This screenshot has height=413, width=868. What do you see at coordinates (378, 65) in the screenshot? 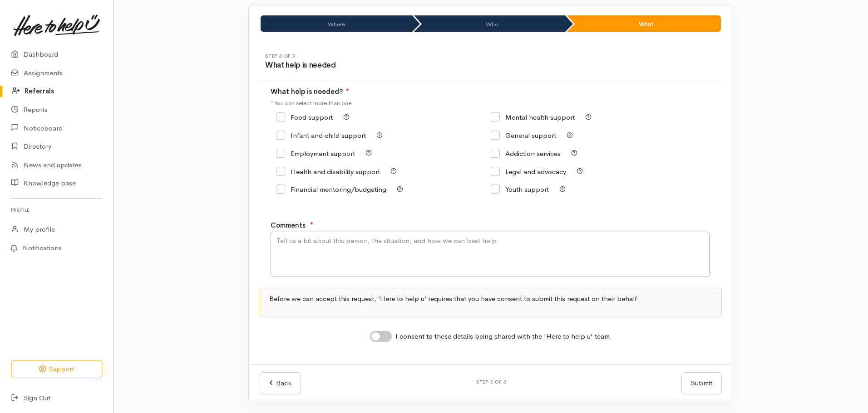
I see `h3: What help is needed` at bounding box center [378, 65].